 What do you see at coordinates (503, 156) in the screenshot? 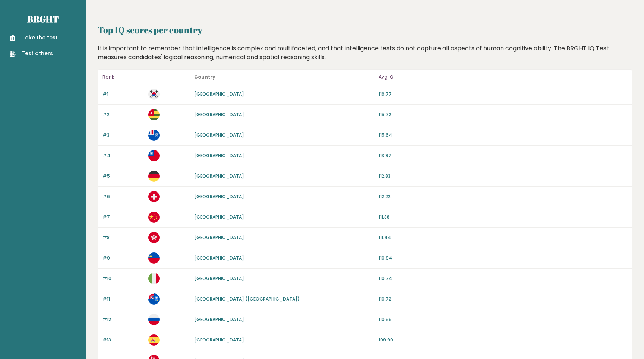
I see `p: 113.97` at bounding box center [503, 156].